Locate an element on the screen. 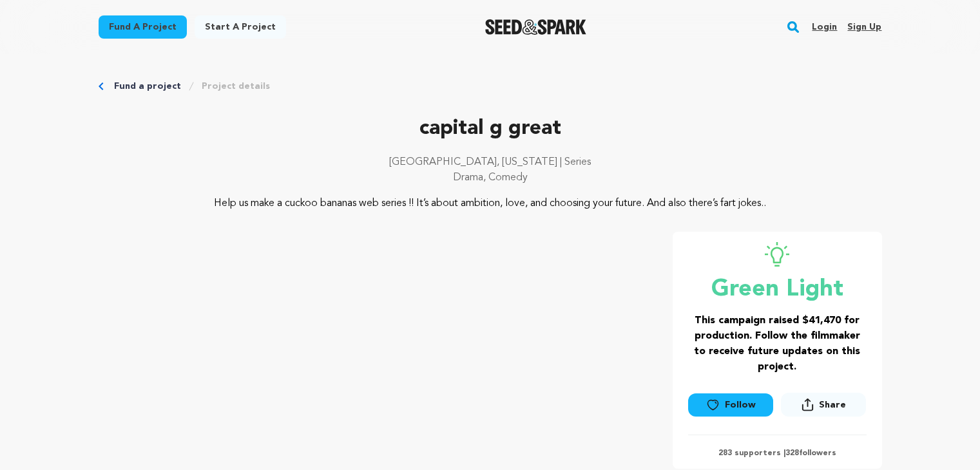 The height and width of the screenshot is (470, 980). p: capital g great is located at coordinates (490, 129).